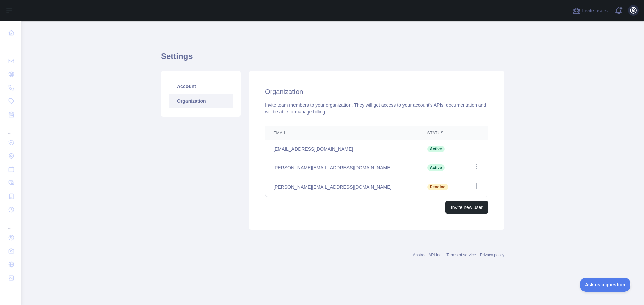 Image resolution: width=644 pixels, height=305 pixels. What do you see at coordinates (467, 207) in the screenshot?
I see `button: Invite new user` at bounding box center [467, 207].